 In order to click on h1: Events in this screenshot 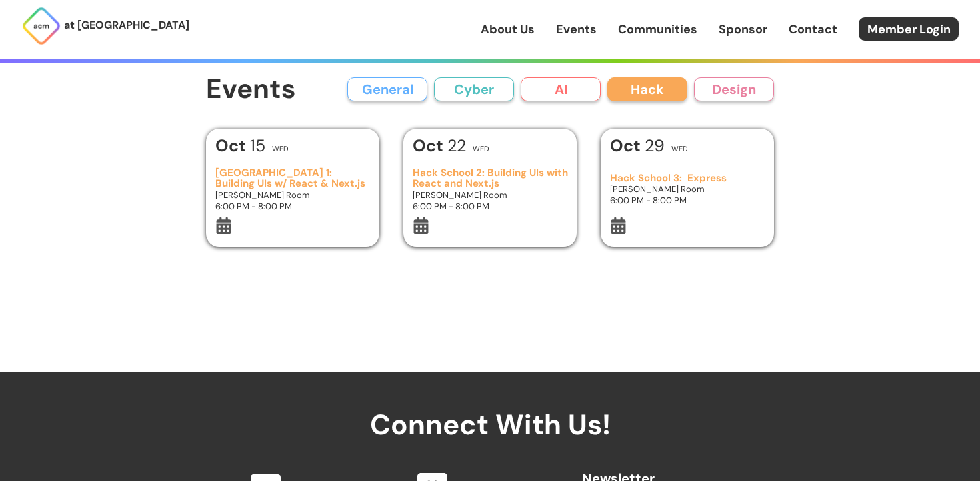, I will do `click(251, 90)`.